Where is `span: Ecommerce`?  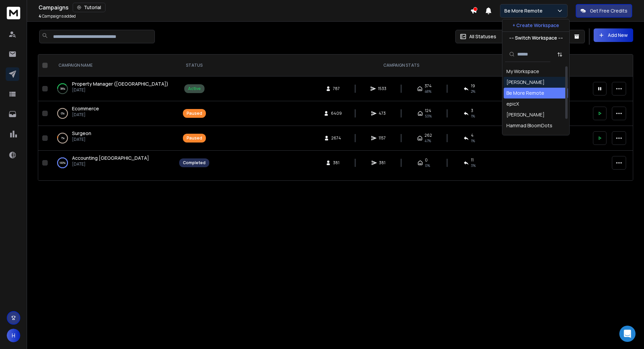 span: Ecommerce is located at coordinates (86, 108).